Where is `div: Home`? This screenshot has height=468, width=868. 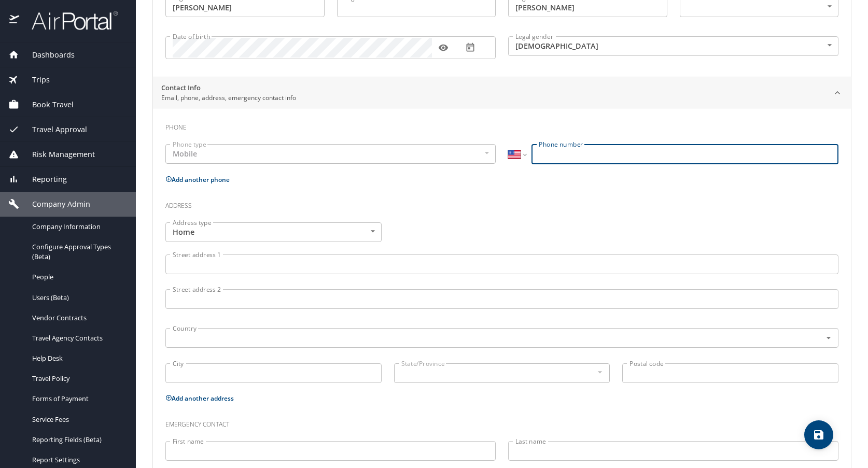 div: Home is located at coordinates (273, 232).